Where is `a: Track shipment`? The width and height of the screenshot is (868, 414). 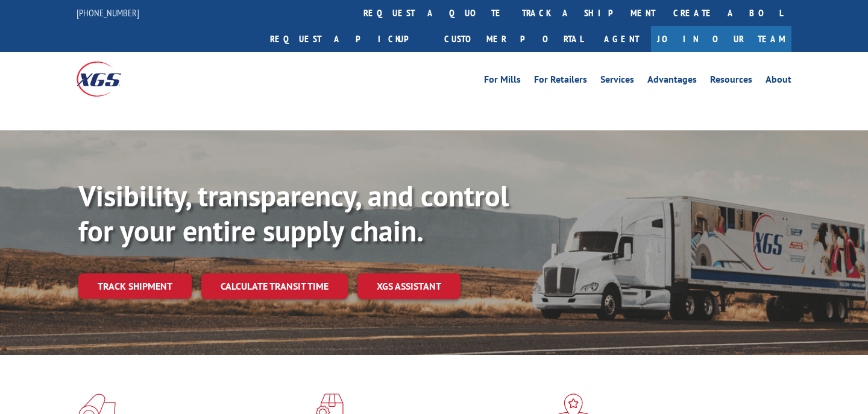 a: Track shipment is located at coordinates (135, 286).